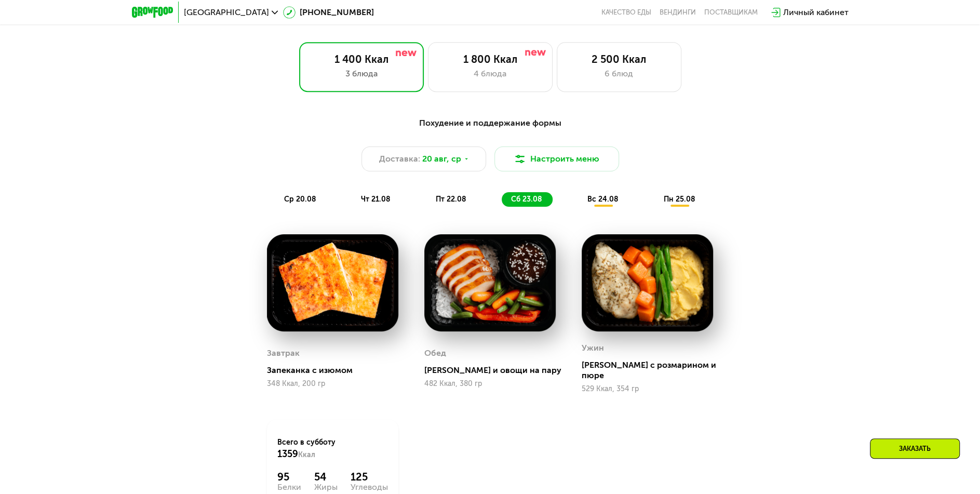 The image size is (980, 494). Describe the element at coordinates (490, 123) in the screenshot. I see `div: Похудение и поддержание формы` at that location.